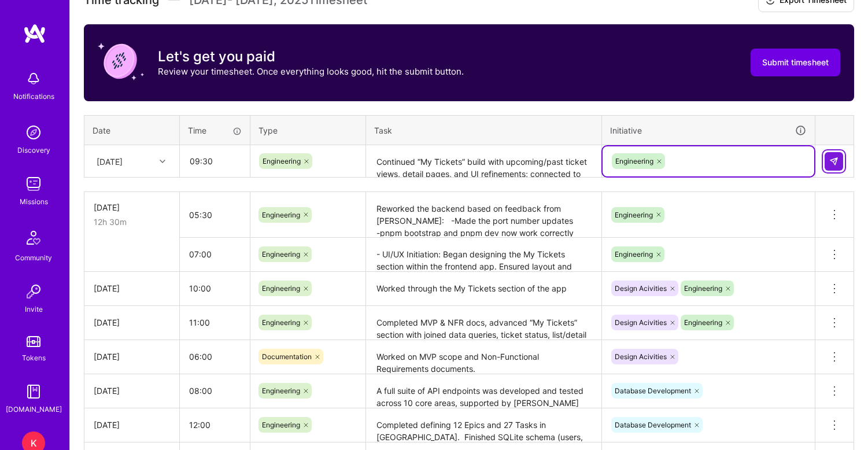 The height and width of the screenshot is (450, 868). What do you see at coordinates (34, 96) in the screenshot?
I see `div: Notifications` at bounding box center [34, 96].